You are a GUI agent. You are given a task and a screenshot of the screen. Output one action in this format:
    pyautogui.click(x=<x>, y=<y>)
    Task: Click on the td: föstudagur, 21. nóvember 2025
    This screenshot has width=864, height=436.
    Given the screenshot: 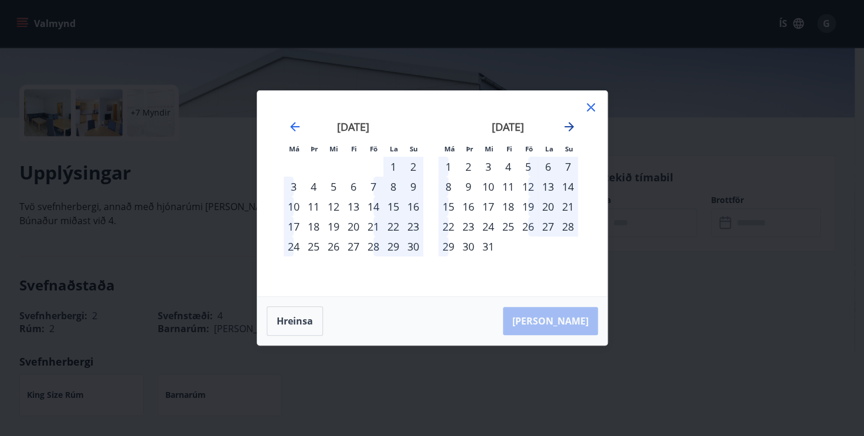 What is the action you would take?
    pyautogui.click(x=374, y=226)
    